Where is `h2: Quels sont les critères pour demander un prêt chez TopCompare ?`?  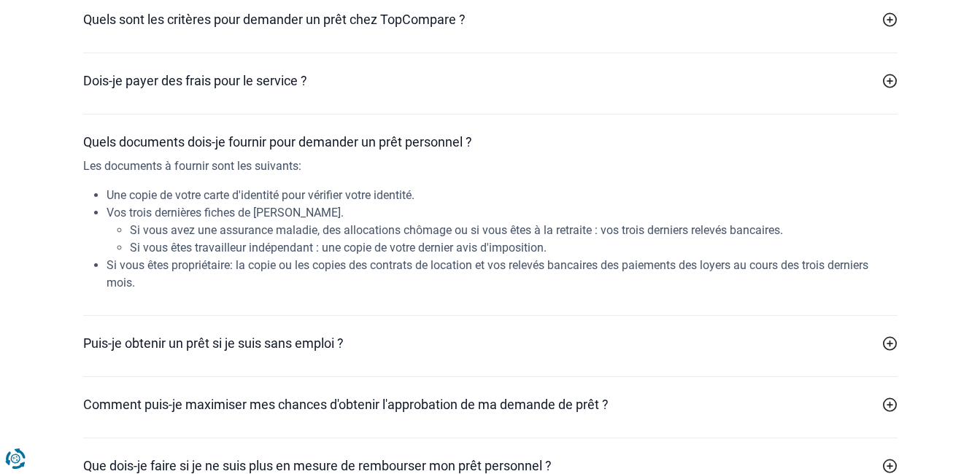
h2: Quels sont les critères pour demander un prêt chez TopCompare ? is located at coordinates (274, 19).